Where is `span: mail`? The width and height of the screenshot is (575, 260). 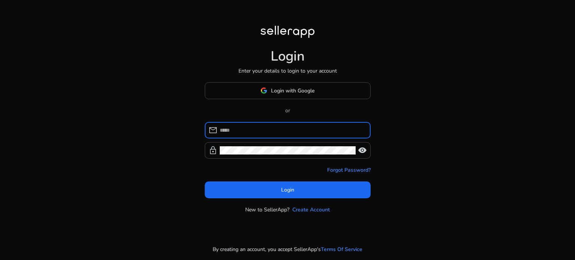 span: mail is located at coordinates (213, 130).